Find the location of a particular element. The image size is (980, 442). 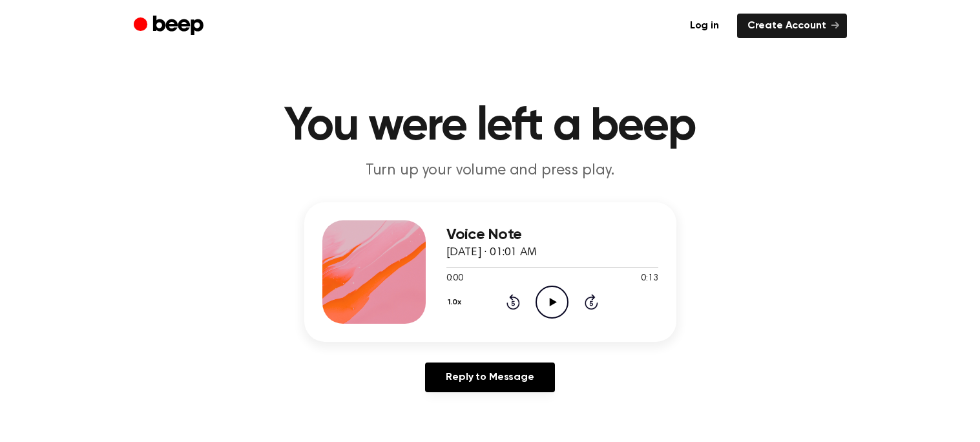

button: 1.0x is located at coordinates (456, 302).